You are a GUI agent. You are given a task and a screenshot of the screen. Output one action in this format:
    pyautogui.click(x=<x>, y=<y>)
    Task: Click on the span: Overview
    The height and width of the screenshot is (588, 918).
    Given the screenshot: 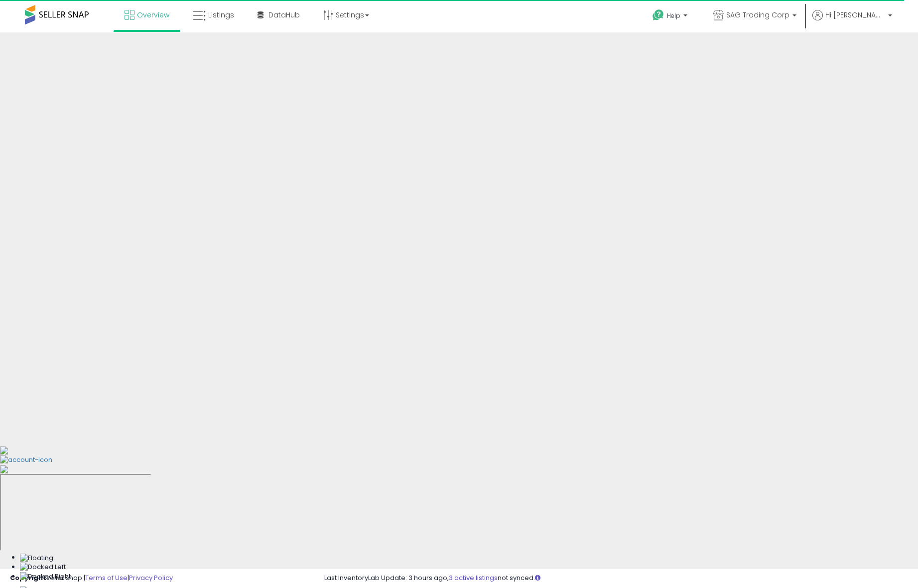 What is the action you would take?
    pyautogui.click(x=153, y=15)
    